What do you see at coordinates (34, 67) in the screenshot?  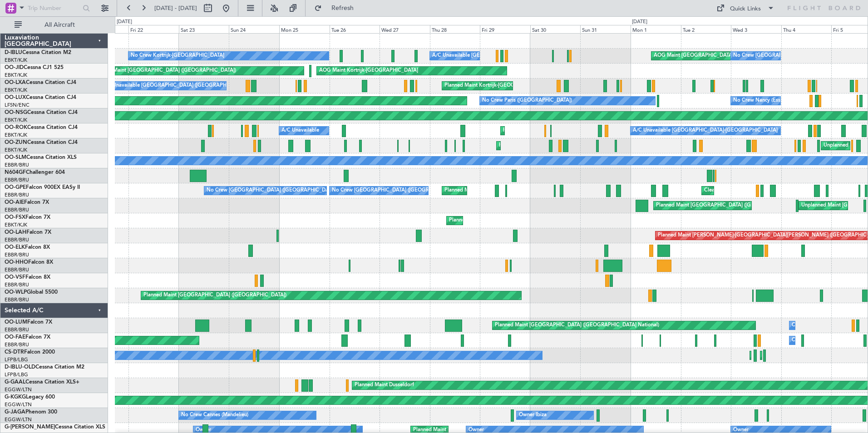 I see `a: OO-JIDCessna CJ1 525` at bounding box center [34, 67].